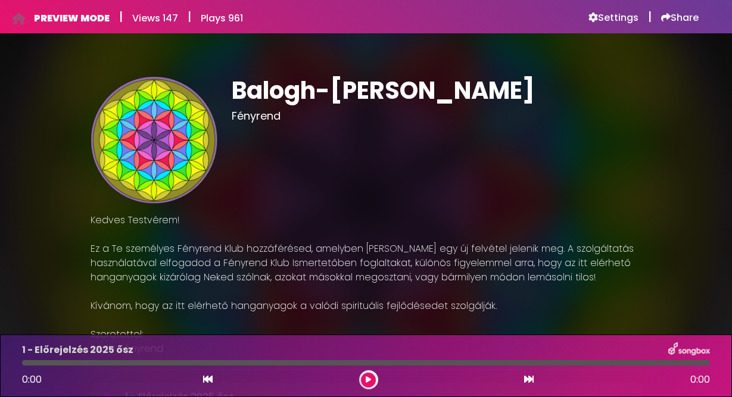 Image resolution: width=732 pixels, height=397 pixels. Describe the element at coordinates (614, 18) in the screenshot. I see `a: Settings` at that location.